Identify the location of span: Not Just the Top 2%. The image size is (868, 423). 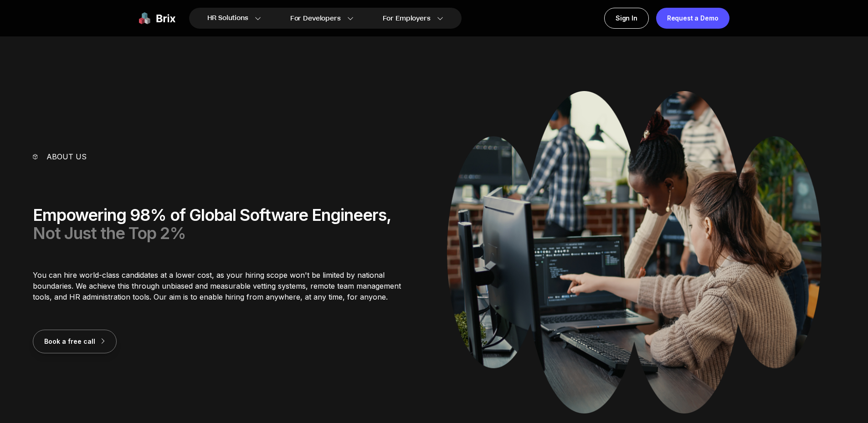
(110, 233).